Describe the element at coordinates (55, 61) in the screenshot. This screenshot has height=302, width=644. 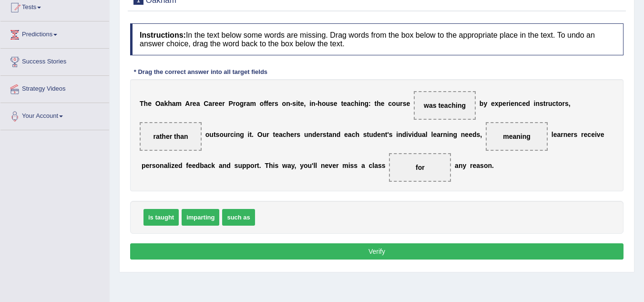
I see `a: Success Stories` at that location.